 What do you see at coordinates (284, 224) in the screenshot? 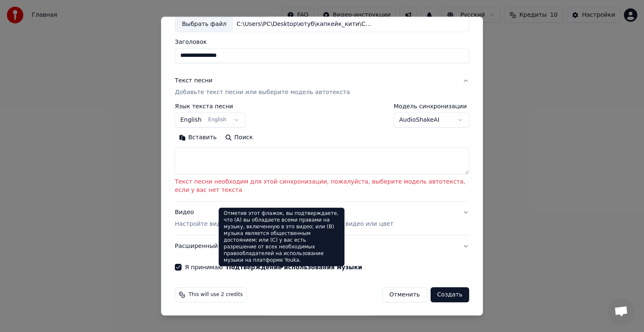
I see `p: Настройте видео караоке: используйте изображение, видео или цвет` at bounding box center [284, 224].